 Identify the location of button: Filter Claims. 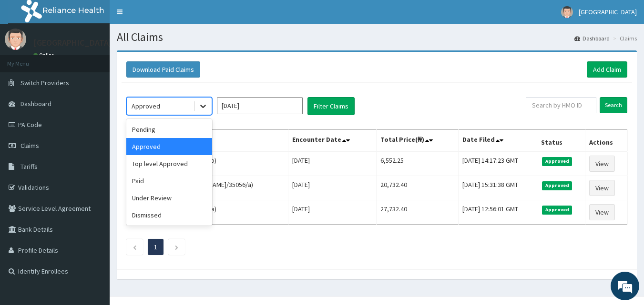
(331, 106).